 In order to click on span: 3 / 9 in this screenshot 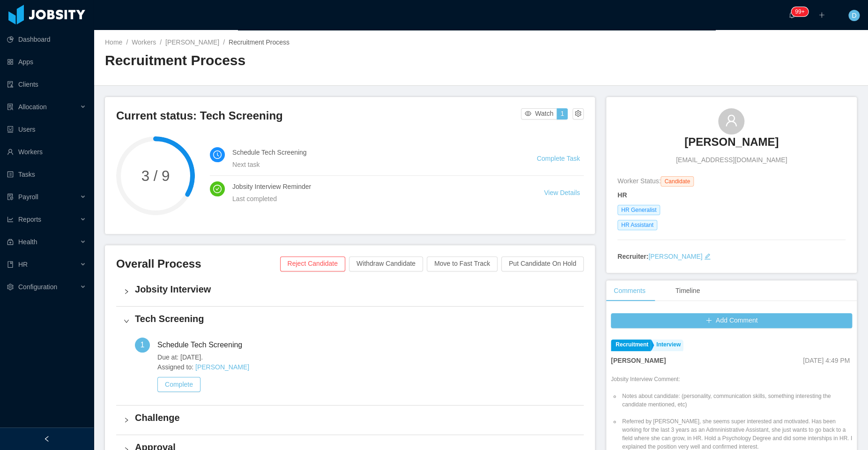, I will do `click(156, 176)`.